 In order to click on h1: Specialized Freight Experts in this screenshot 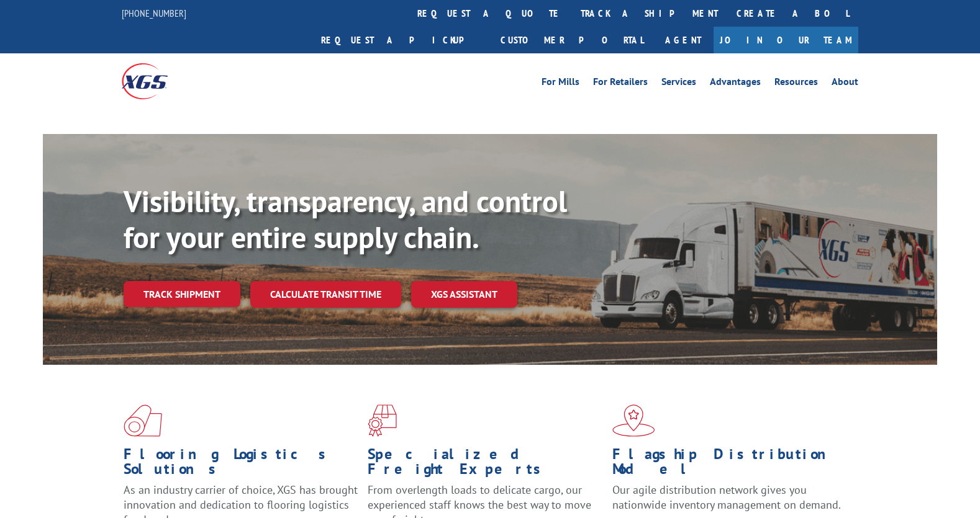, I will do `click(485, 465)`.